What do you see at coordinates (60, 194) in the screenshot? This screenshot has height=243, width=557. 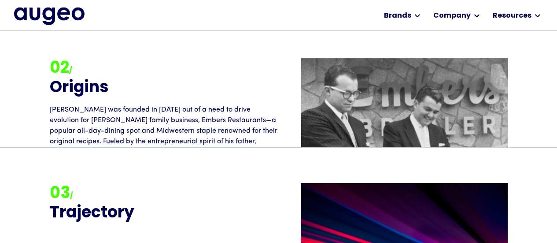 I see `strong: 03` at bounding box center [60, 194].